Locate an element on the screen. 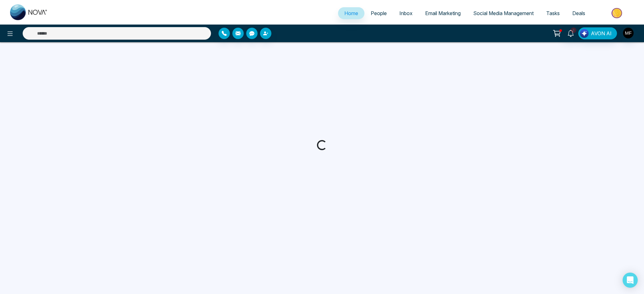 The width and height of the screenshot is (644, 294). span: People is located at coordinates (379, 13).